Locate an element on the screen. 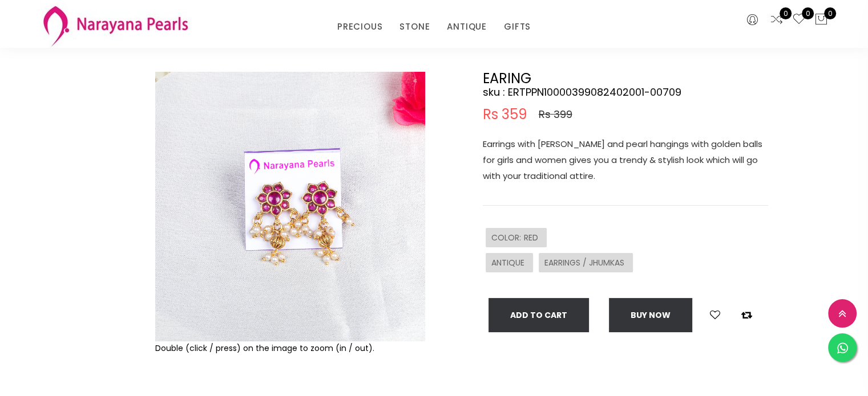 The image size is (868, 396). a: ANTIQUE is located at coordinates (467, 27).